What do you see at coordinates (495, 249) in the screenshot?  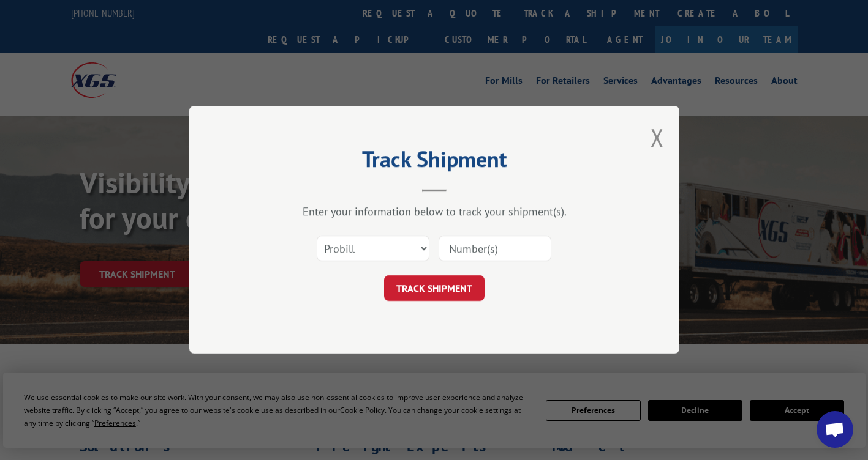 I see `input: Number(s)` at bounding box center [495, 249].